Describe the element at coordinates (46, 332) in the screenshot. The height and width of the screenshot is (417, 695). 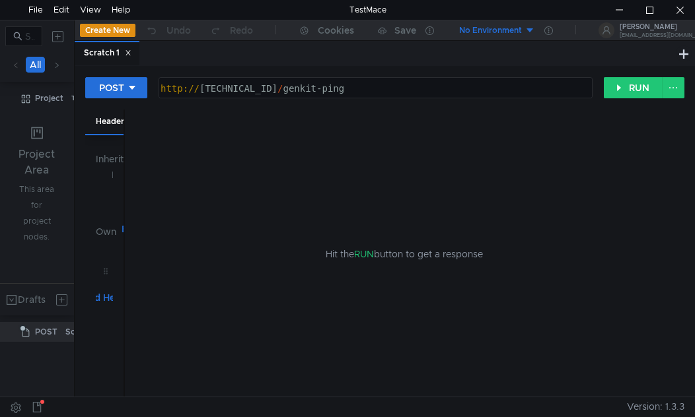
I see `span: POST` at that location.